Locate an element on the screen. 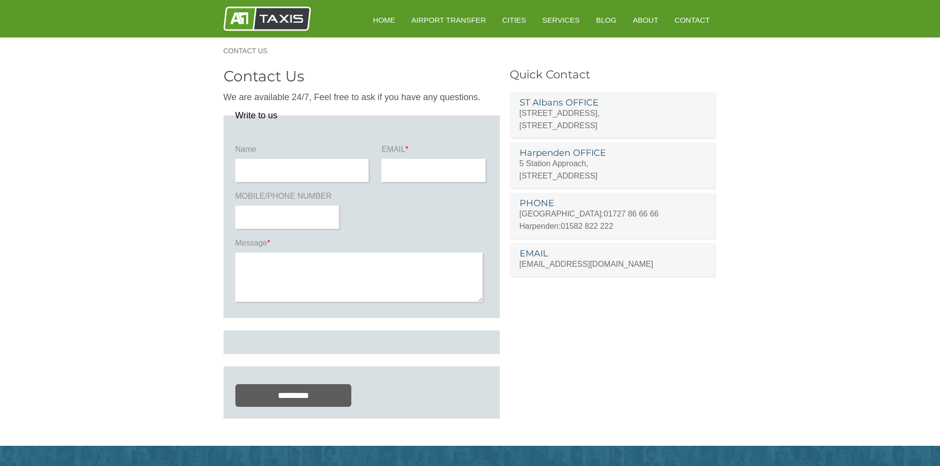  a: Blog is located at coordinates (607, 20).